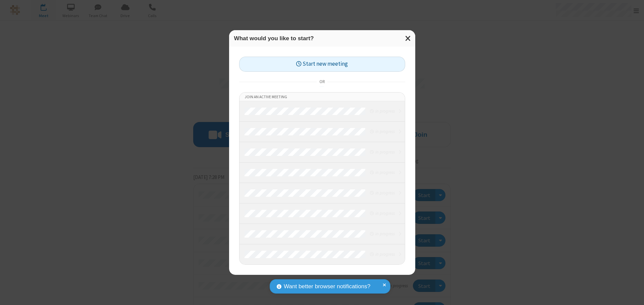 This screenshot has width=644, height=305. Describe the element at coordinates (322, 64) in the screenshot. I see `button: Start new meeting` at that location.